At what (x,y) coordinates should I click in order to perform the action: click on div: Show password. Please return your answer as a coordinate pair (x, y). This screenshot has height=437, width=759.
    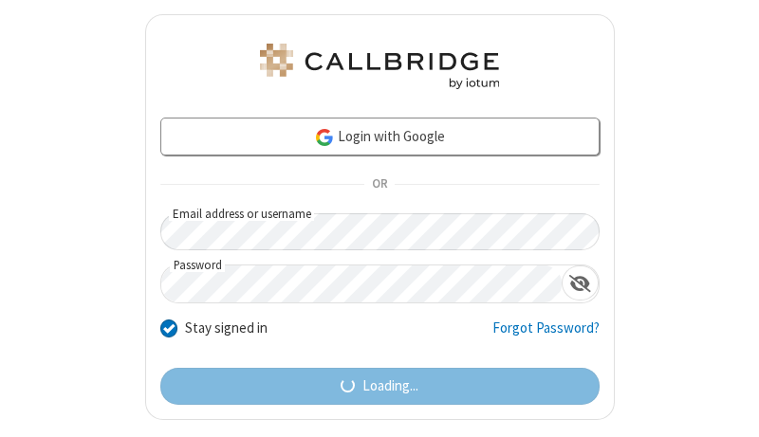
    Looking at the image, I should click on (579, 283).